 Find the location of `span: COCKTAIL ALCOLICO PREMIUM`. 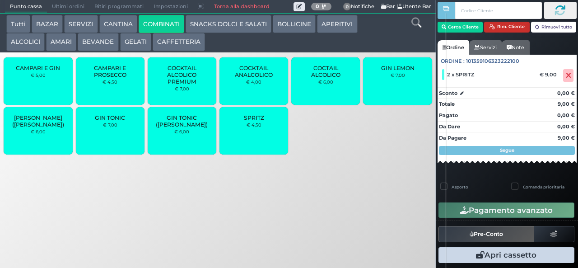

span: COCKTAIL ALCOLICO PREMIUM is located at coordinates (182, 74).